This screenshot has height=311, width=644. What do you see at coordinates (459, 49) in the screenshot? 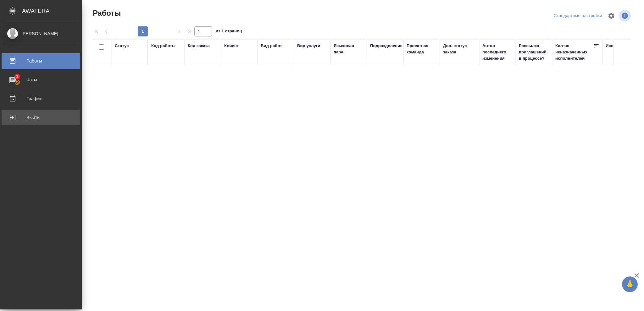
I see `div: Доп. статус заказа` at bounding box center [459, 49].